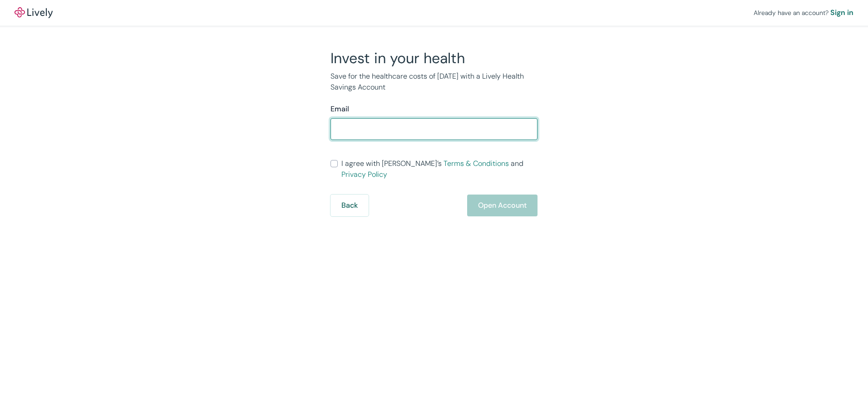  Describe the element at coordinates (34, 13) in the screenshot. I see `a: LivelyLively` at that location.